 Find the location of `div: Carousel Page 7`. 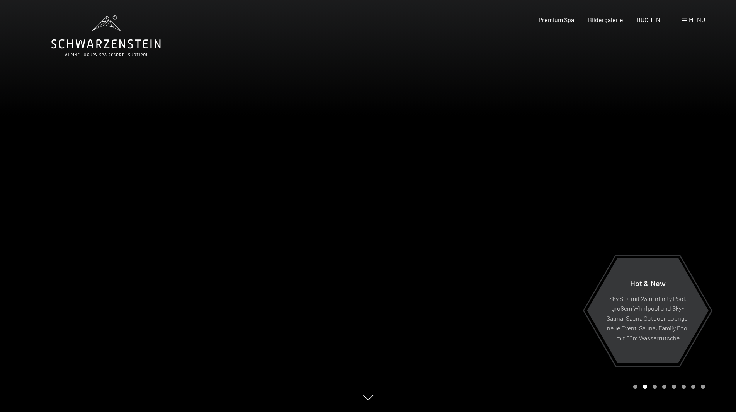

div: Carousel Page 7 is located at coordinates (693, 386).